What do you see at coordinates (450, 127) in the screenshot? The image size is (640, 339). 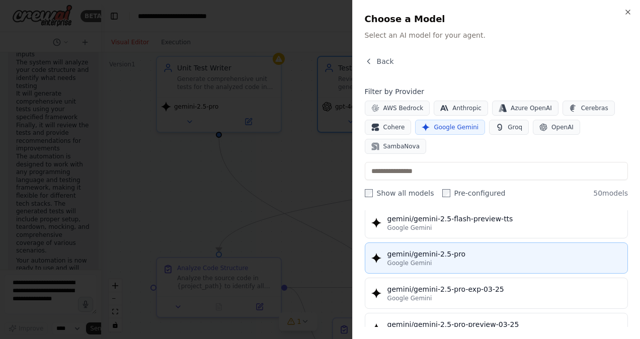 I see `button: Google Gemini` at bounding box center [450, 127].